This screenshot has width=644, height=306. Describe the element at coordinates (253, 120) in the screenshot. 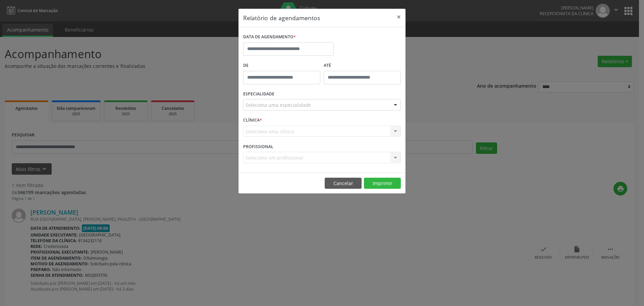

I see `label: CLÍNICA` at that location.